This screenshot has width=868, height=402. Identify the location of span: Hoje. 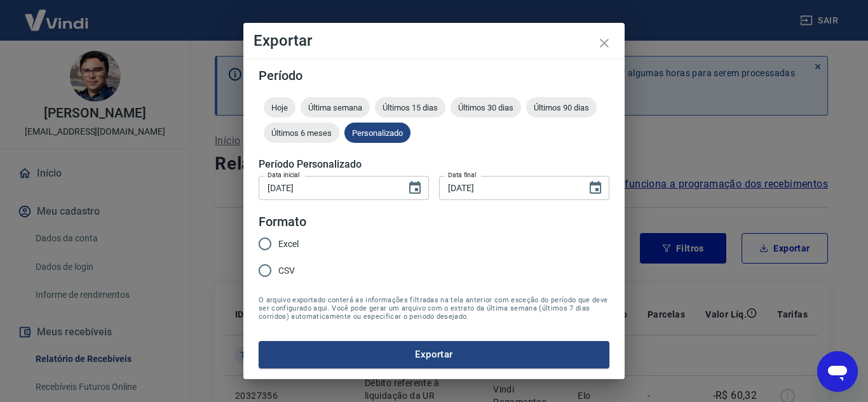
(280, 107).